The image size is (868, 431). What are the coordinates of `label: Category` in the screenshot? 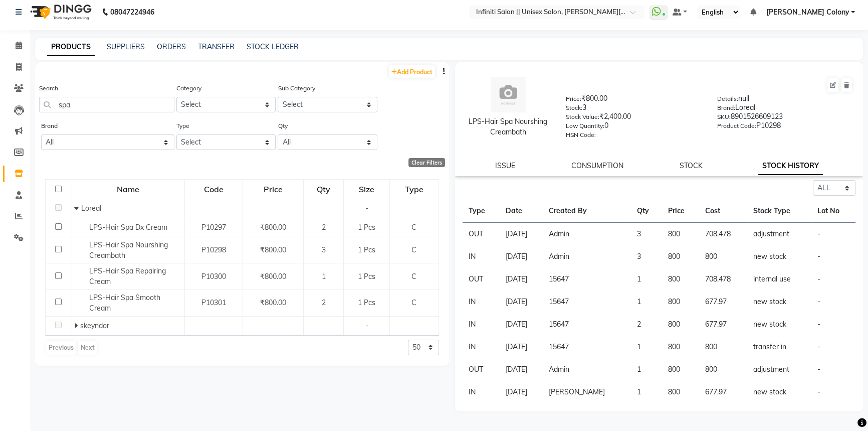 It's located at (189, 89).